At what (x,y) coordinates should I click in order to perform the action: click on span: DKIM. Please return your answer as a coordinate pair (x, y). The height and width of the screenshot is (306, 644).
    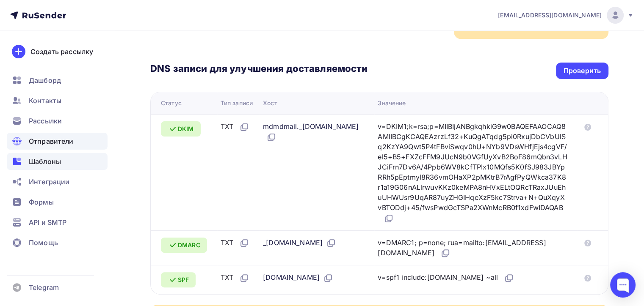
    Looking at the image, I should click on (186, 129).